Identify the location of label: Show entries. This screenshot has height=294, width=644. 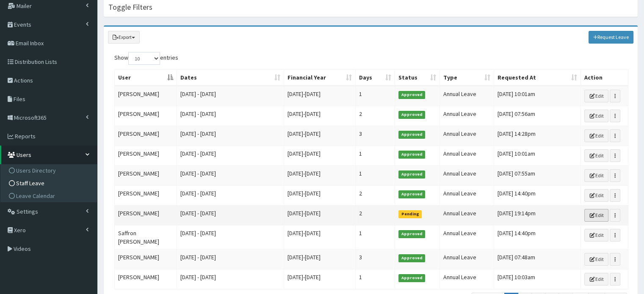
(146, 59).